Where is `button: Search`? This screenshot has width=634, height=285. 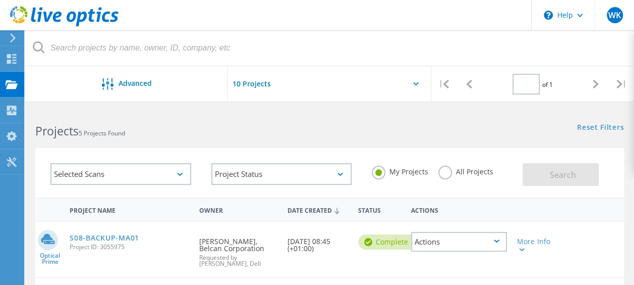 button: Search is located at coordinates (560, 174).